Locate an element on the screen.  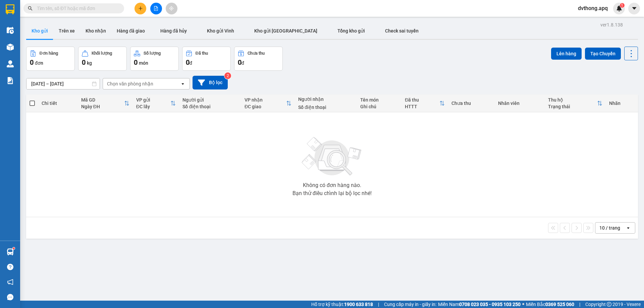
div: ĐC giao is located at coordinates (265, 107).